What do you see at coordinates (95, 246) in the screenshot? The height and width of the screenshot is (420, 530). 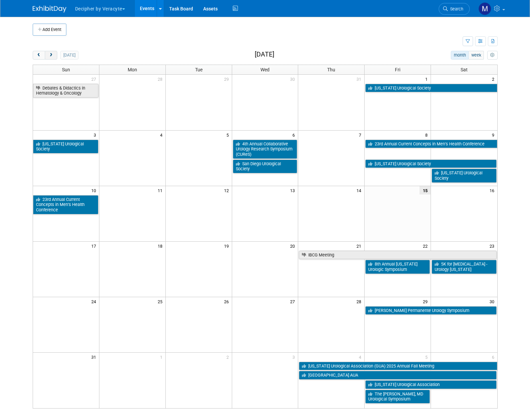 I see `span: 17` at bounding box center [95, 246].